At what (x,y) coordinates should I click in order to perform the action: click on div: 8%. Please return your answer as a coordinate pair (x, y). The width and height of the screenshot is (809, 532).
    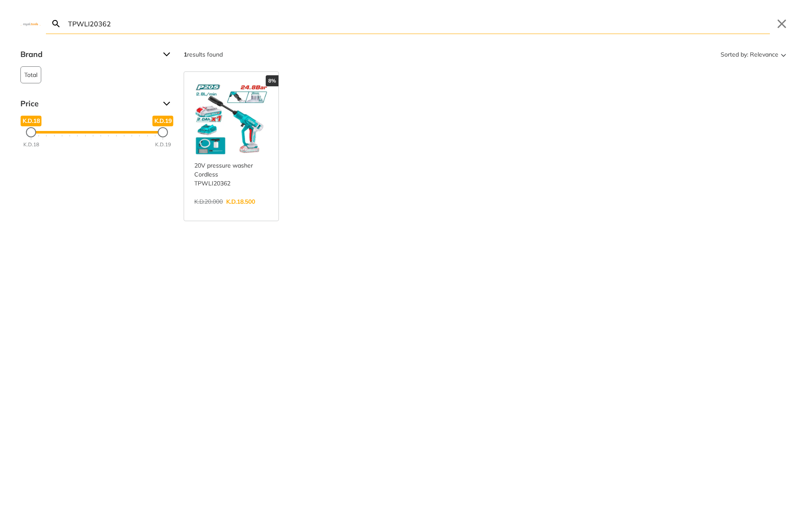
    Looking at the image, I should click on (272, 81).